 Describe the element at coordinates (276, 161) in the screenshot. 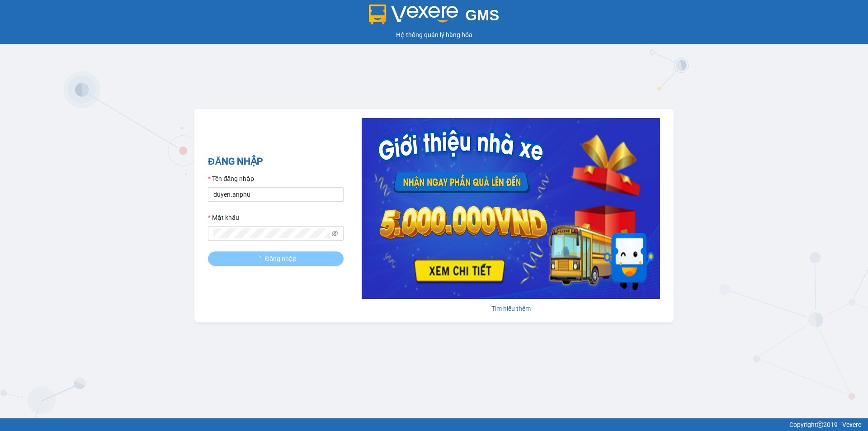

I see `h2: ĐĂNG NHẬP` at that location.